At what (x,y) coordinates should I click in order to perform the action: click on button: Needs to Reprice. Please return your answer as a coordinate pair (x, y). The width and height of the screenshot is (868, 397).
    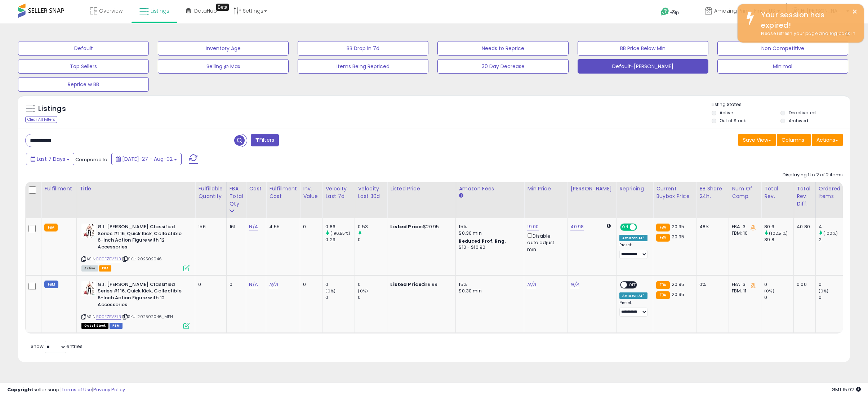
    Looking at the image, I should click on (503, 48).